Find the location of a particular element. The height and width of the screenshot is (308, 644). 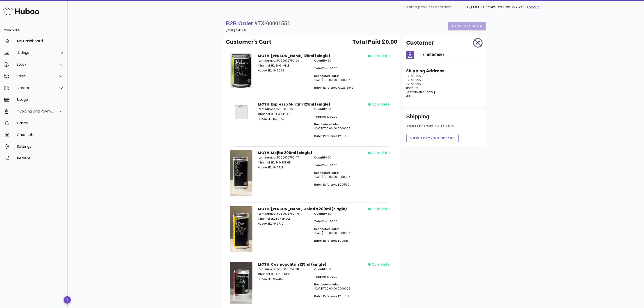

div: Sales is located at coordinates (35, 76).